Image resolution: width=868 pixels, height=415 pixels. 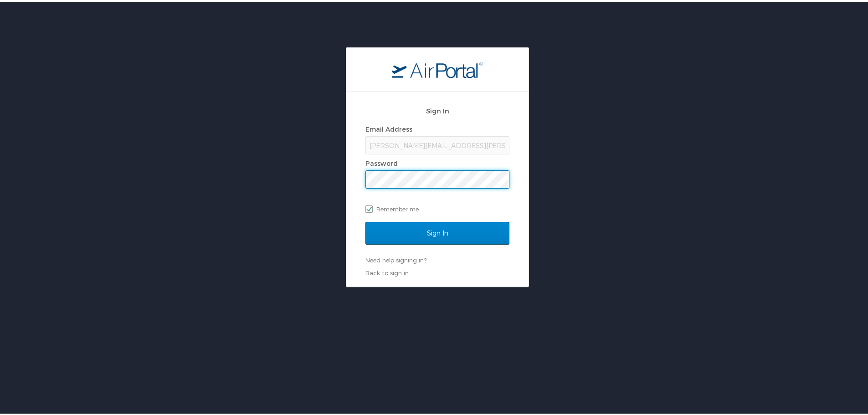 What do you see at coordinates (387, 271) in the screenshot?
I see `a: Back to sign in` at bounding box center [387, 271].